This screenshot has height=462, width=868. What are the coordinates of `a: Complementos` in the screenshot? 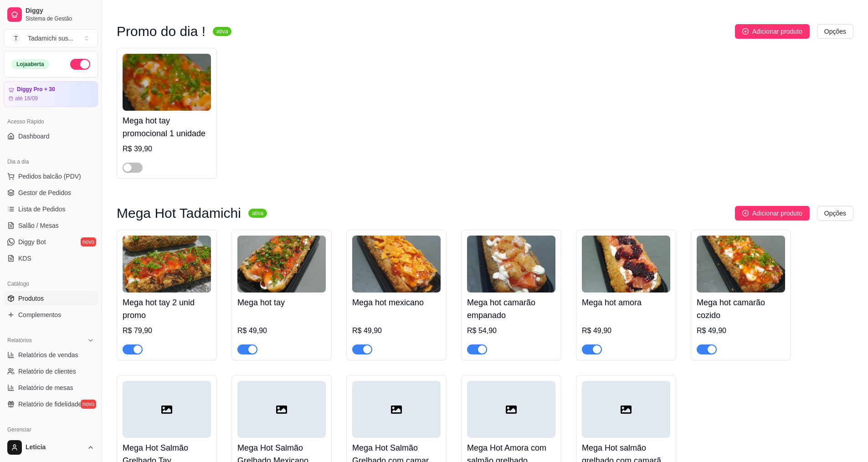 It's located at (51, 315).